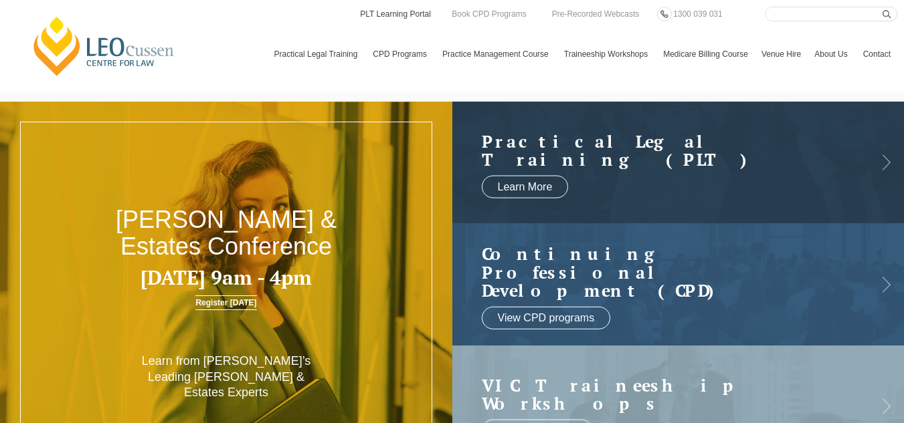 This screenshot has width=904, height=423. What do you see at coordinates (697, 14) in the screenshot?
I see `a: 1300 039 031` at bounding box center [697, 14].